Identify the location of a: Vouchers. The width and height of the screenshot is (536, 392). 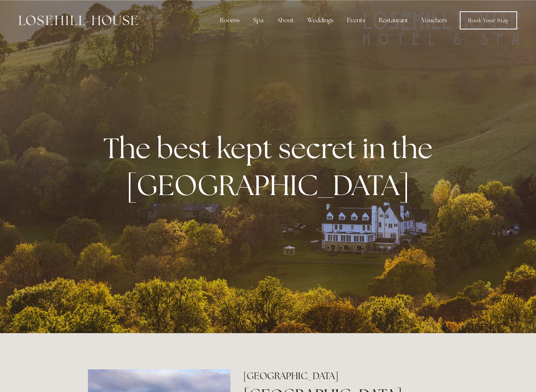
(434, 20).